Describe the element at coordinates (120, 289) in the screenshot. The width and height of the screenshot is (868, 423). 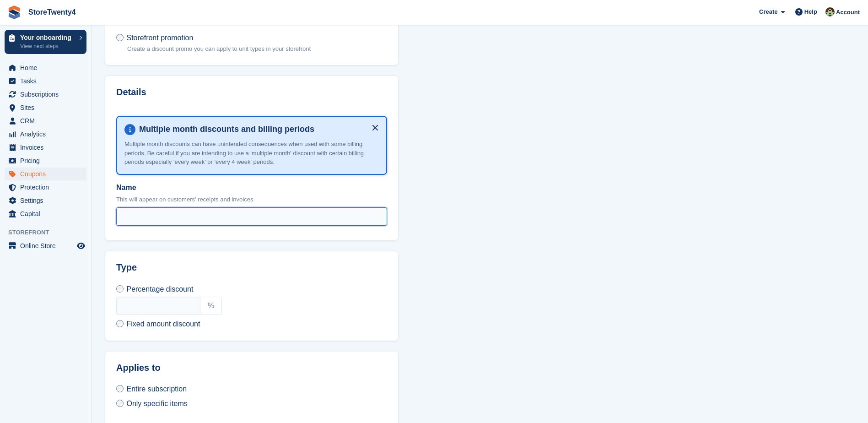
I see `input: Percentage discount` at that location.